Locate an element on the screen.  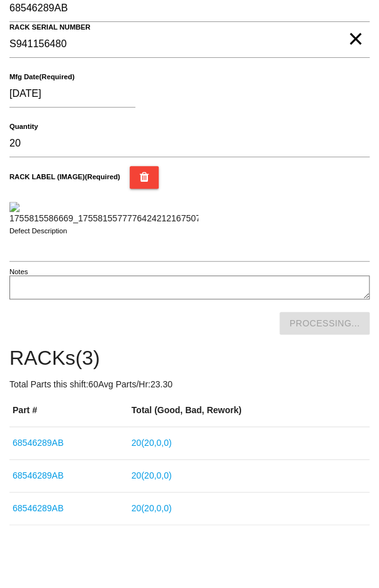
span: Clear Input is located at coordinates (355, 27).